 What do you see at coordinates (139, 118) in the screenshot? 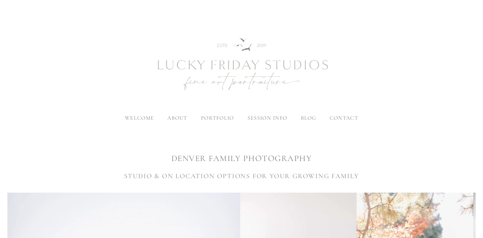
I see `span: welcome` at bounding box center [139, 118].